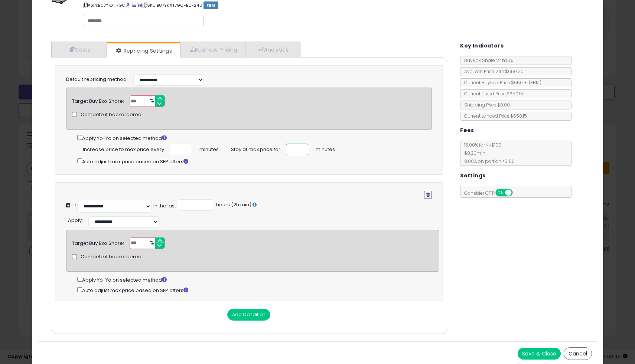 The image size is (635, 364). What do you see at coordinates (488, 161) in the screenshot?
I see `span: 8.00 % on portion > $100` at bounding box center [488, 161].